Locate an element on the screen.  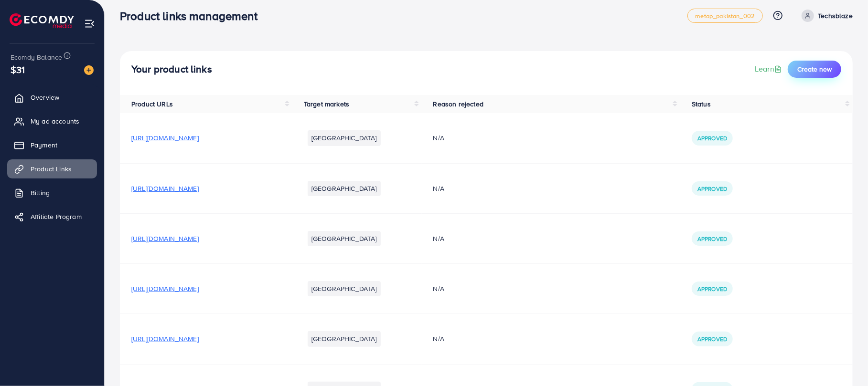
span: metap_pakistan_002 is located at coordinates (725, 16).